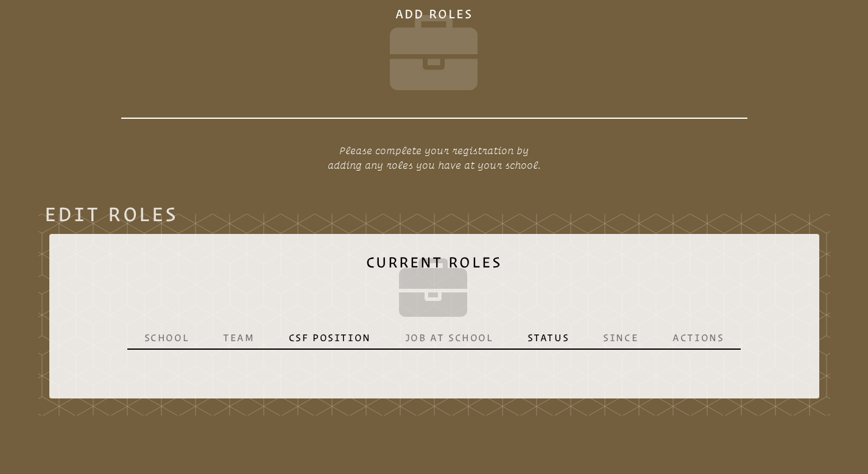  Describe the element at coordinates (167, 337) in the screenshot. I see `p: School` at that location.